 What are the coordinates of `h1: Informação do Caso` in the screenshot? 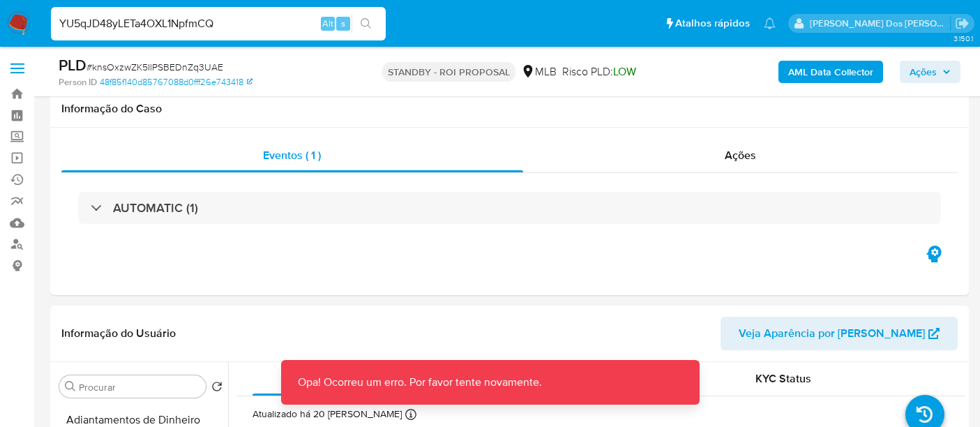 It's located at (509, 109).